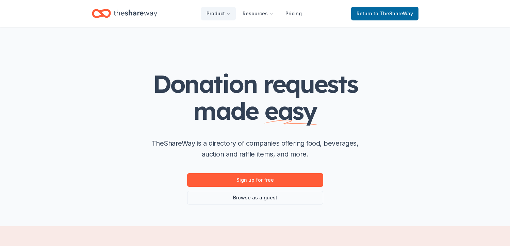 This screenshot has width=510, height=246. I want to click on a: Home, so click(125, 13).